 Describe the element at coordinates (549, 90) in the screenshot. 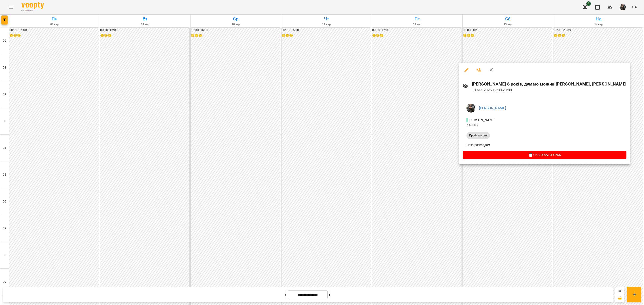

I see `p: 13 вер 2025 19:00 - 20:00` at that location.